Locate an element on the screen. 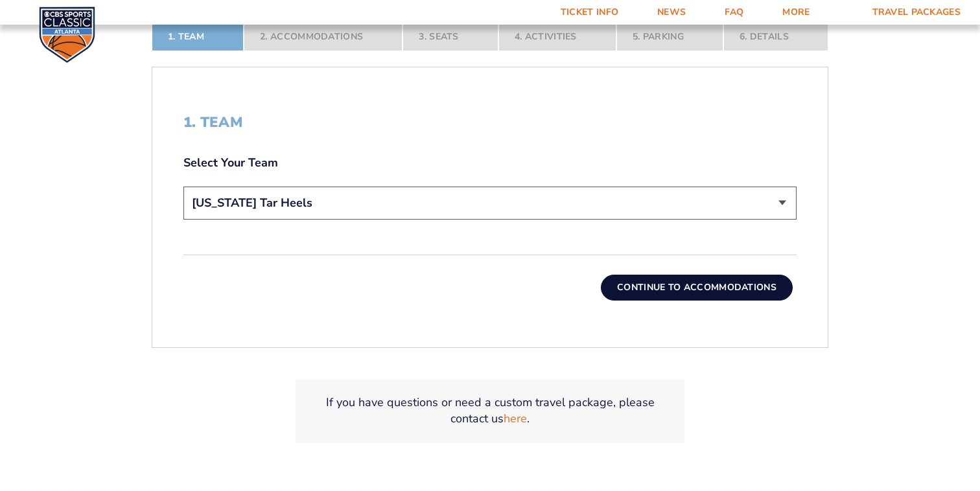 The image size is (980, 491). button: Continue To Accommodations is located at coordinates (697, 288).